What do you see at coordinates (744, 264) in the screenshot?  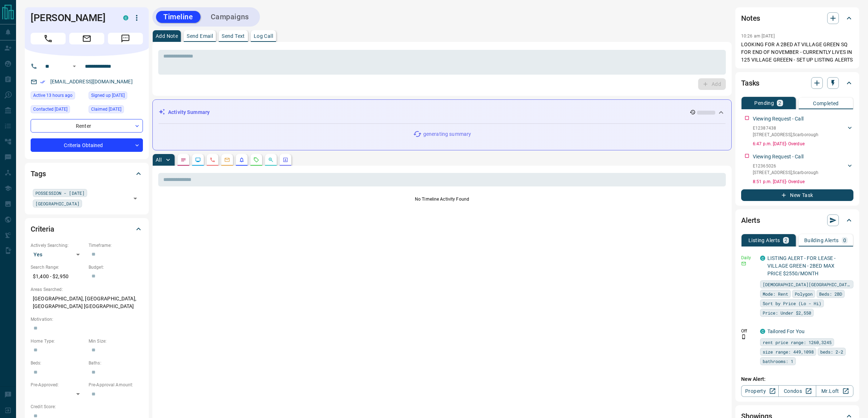 I see `svg: Email` at bounding box center [744, 264].